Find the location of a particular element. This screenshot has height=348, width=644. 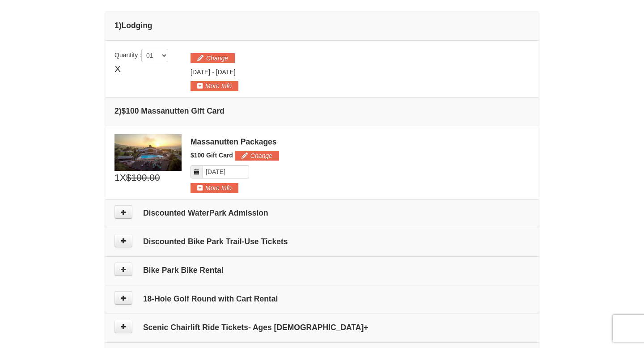

h4: Discounted WaterPark Admission is located at coordinates (322, 213).